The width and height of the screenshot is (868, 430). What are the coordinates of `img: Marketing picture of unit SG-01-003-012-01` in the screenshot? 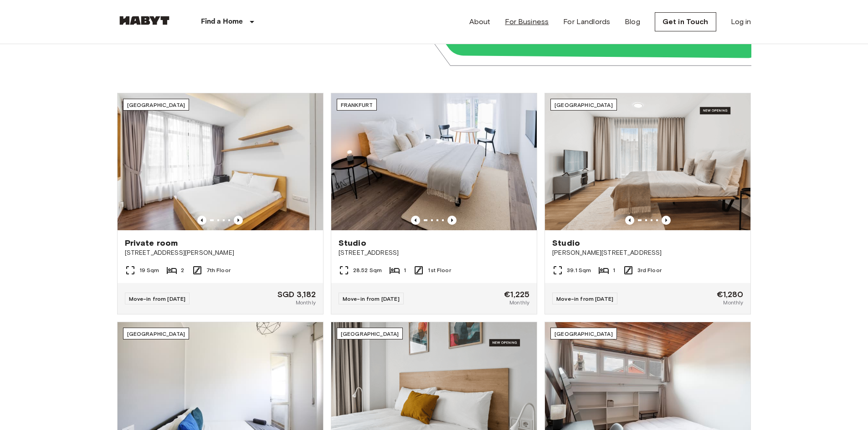 It's located at (220, 162).